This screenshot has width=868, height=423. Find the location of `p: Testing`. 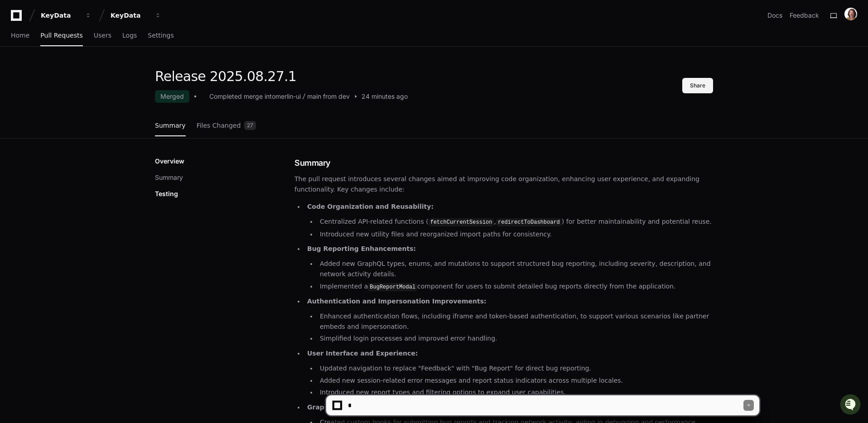

p: Testing is located at coordinates (166, 194).